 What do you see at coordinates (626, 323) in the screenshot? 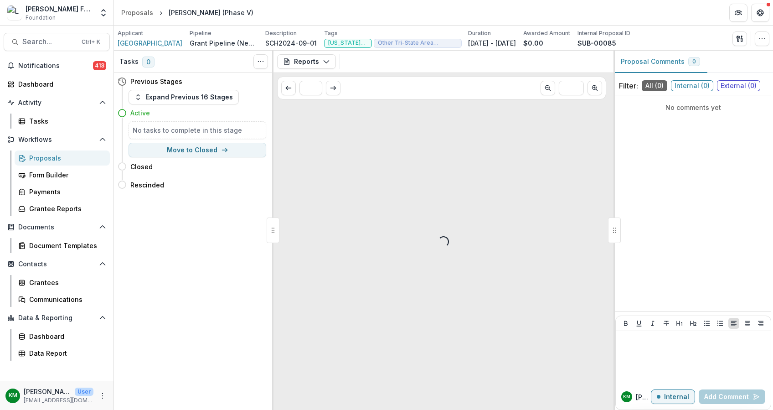
I see `button: Bold` at bounding box center [626, 323].